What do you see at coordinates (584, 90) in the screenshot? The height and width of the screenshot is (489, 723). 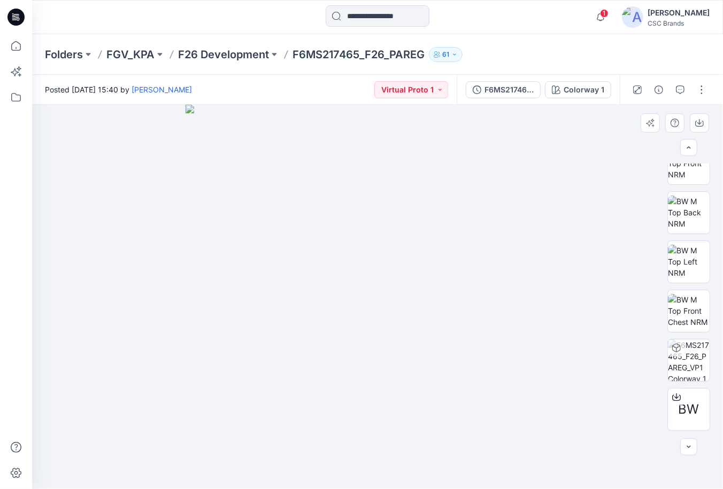 I see `div: Colorway 1` at bounding box center [584, 90].